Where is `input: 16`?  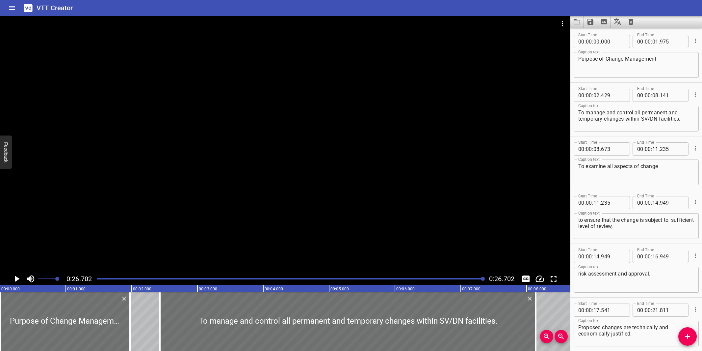
input: 16 is located at coordinates (655, 256).